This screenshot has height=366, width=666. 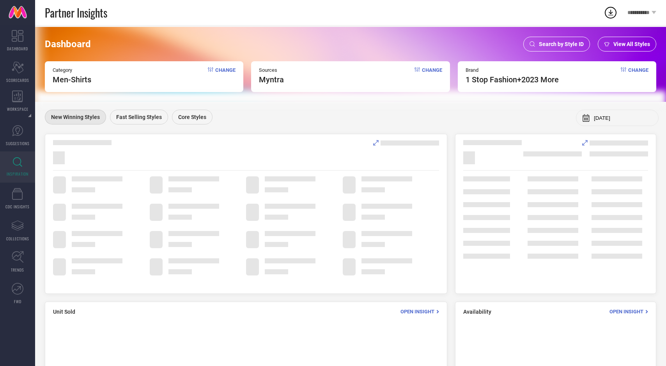 I want to click on span: SUGGESTIONS, so click(x=18, y=143).